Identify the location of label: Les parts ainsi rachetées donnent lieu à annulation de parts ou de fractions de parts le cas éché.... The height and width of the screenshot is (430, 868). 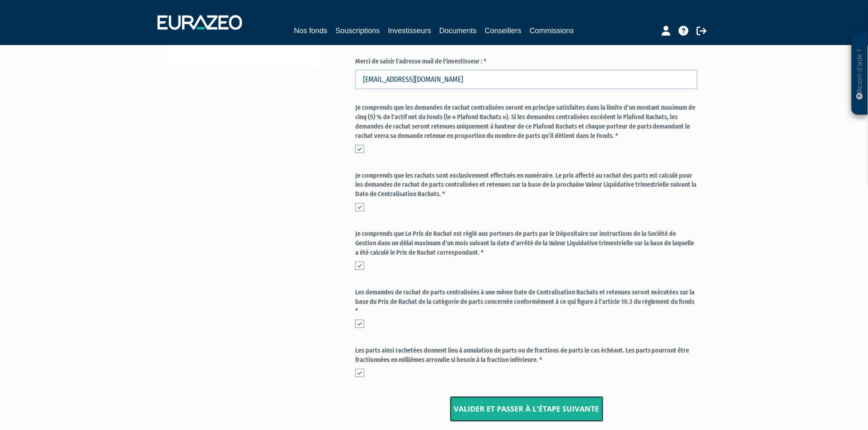
(526, 356).